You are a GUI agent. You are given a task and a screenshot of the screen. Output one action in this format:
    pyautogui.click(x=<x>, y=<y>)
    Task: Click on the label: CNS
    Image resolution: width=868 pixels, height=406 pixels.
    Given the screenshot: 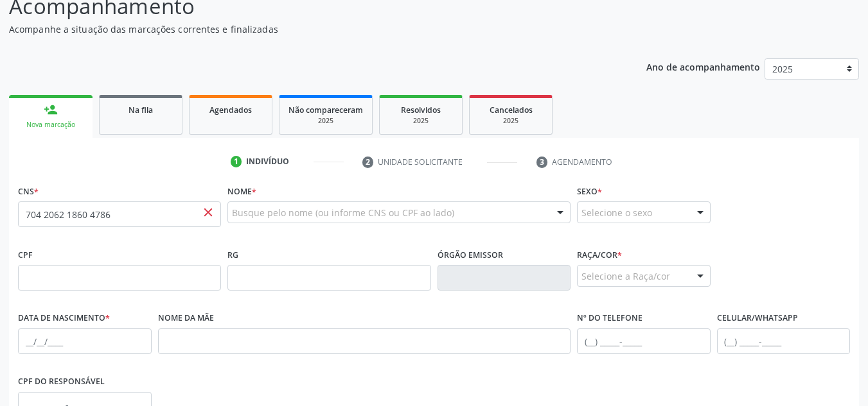 What is the action you would take?
    pyautogui.click(x=28, y=191)
    